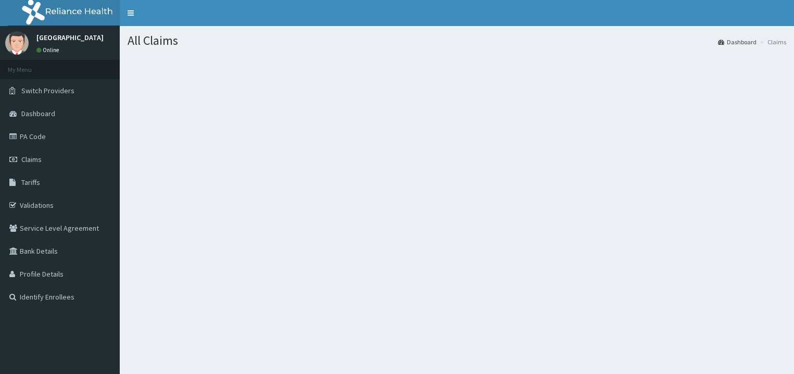 Image resolution: width=794 pixels, height=374 pixels. What do you see at coordinates (31, 159) in the screenshot?
I see `span: Claims` at bounding box center [31, 159].